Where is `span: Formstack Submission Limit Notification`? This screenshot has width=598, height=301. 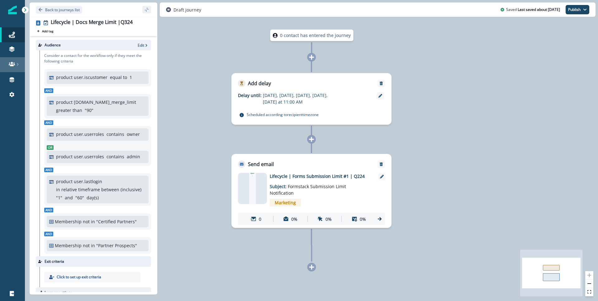
span: Formstack Submission Limit Notification is located at coordinates (308, 190).